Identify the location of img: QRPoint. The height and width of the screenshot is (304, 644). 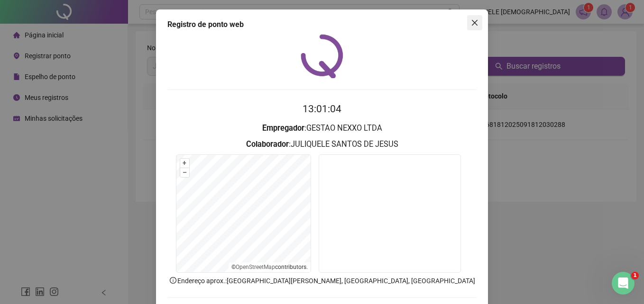
(322, 56).